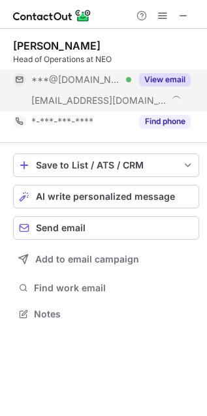 The width and height of the screenshot is (207, 416). Describe the element at coordinates (114, 288) in the screenshot. I see `span: Find work email` at that location.